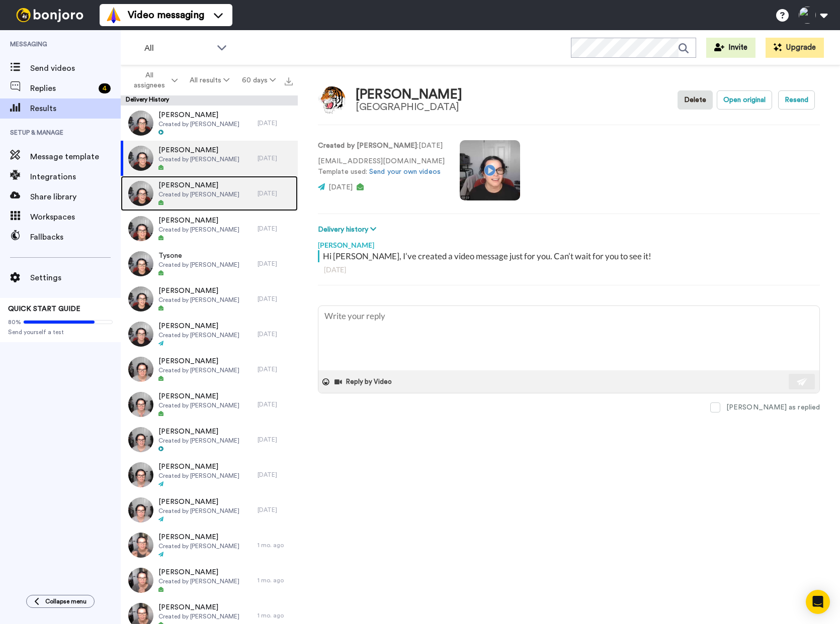 This screenshot has height=624, width=840. Describe the element at coordinates (75, 109) in the screenshot. I see `span: Results` at that location.